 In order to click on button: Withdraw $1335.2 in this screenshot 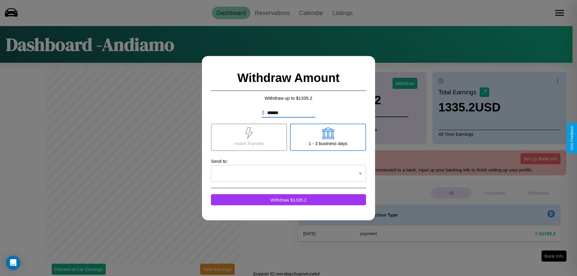, I will do `click(288, 199)`.